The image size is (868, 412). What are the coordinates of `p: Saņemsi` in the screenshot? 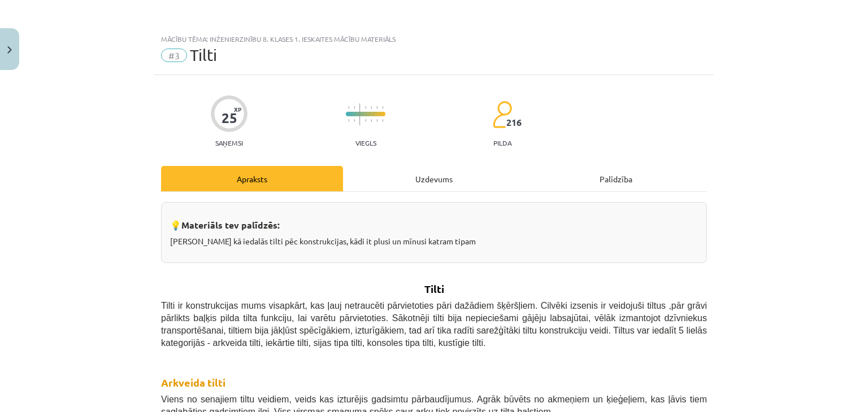 It's located at (229, 143).